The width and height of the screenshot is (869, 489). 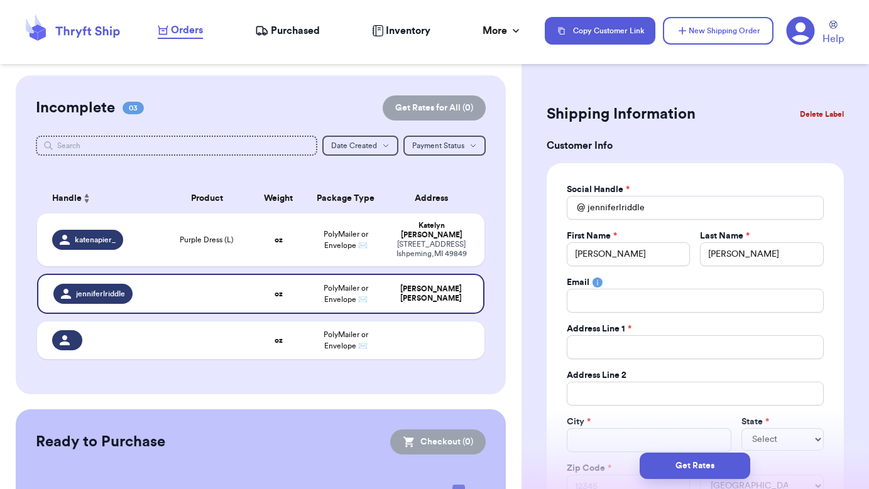 What do you see at coordinates (434, 108) in the screenshot?
I see `button: Get Rates for All (0)` at bounding box center [434, 108].